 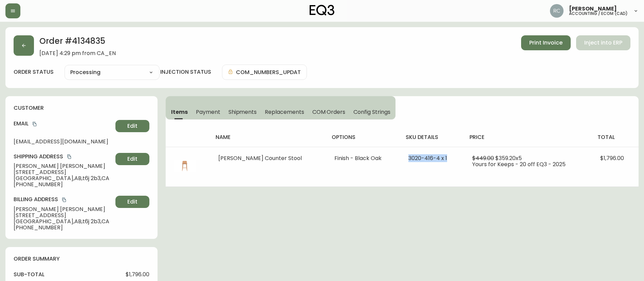 What do you see at coordinates (29, 275) in the screenshot?
I see `h4: sub-total` at bounding box center [29, 275].